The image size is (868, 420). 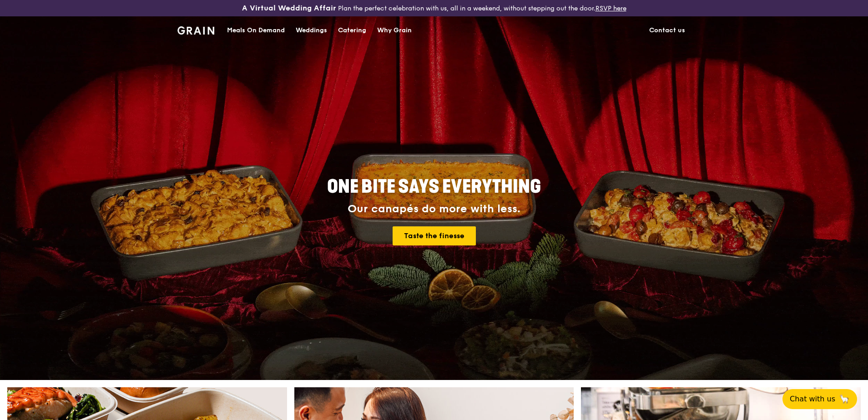 What do you see at coordinates (394, 30) in the screenshot?
I see `div: Why Grain` at bounding box center [394, 30].